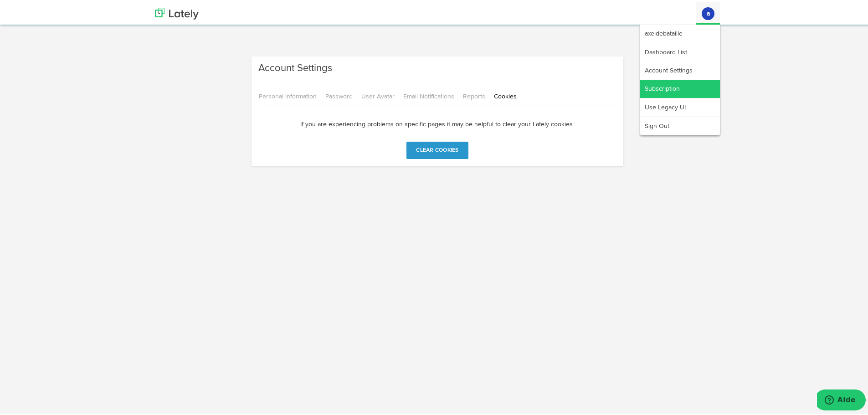 This screenshot has width=868, height=415. What do you see at coordinates (680, 32) in the screenshot?
I see `a: axeldebataille` at bounding box center [680, 32].